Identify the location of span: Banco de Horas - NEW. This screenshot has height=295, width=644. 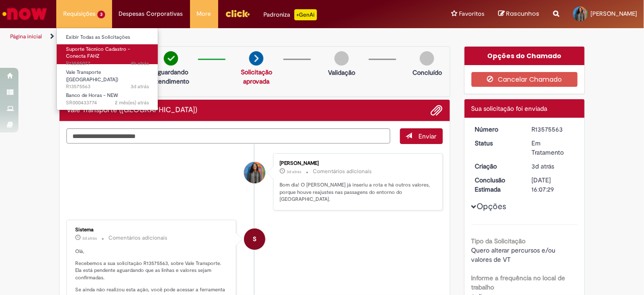
(92, 95).